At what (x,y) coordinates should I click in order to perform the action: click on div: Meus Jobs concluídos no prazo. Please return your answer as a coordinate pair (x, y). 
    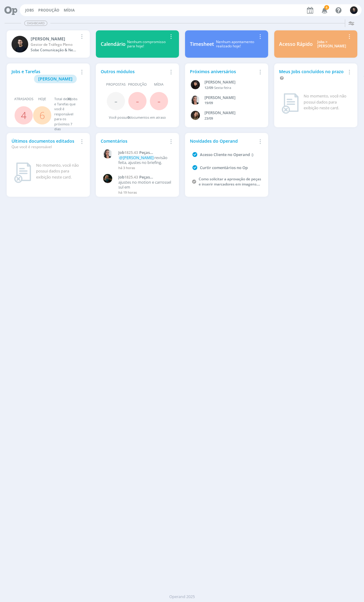
    Looking at the image, I should click on (312, 75).